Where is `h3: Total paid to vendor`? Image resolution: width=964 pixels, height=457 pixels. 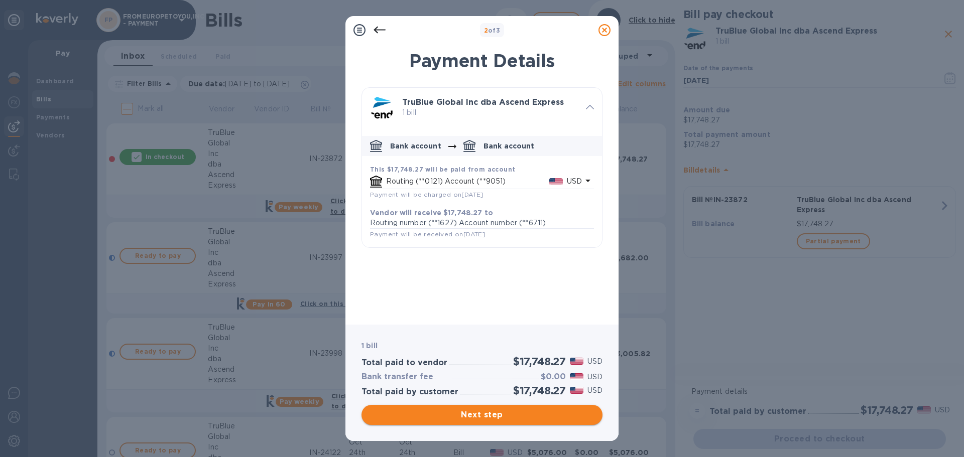 h3: Total paid to vendor is located at coordinates (404, 363).